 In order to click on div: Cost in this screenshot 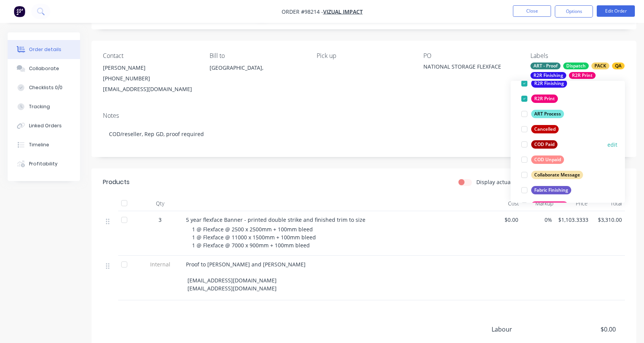, I will do `click(505, 203)`.